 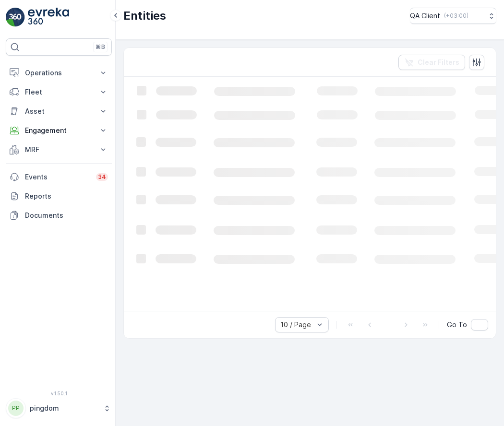 What do you see at coordinates (16, 17) in the screenshot?
I see `img: logo` at bounding box center [16, 17].